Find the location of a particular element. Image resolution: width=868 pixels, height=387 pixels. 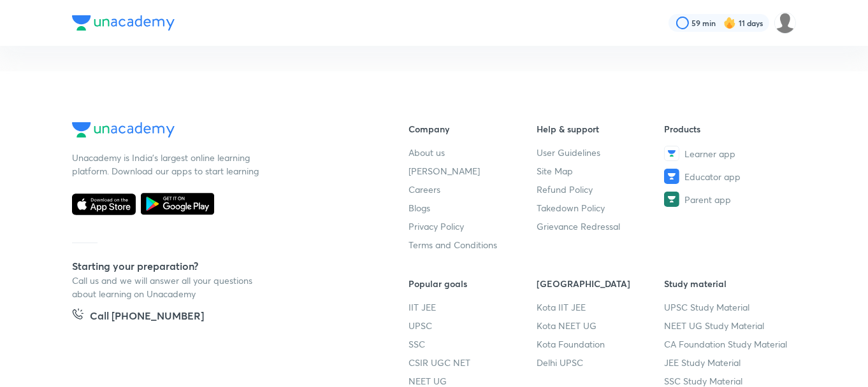

h6: Products is located at coordinates (728, 129).